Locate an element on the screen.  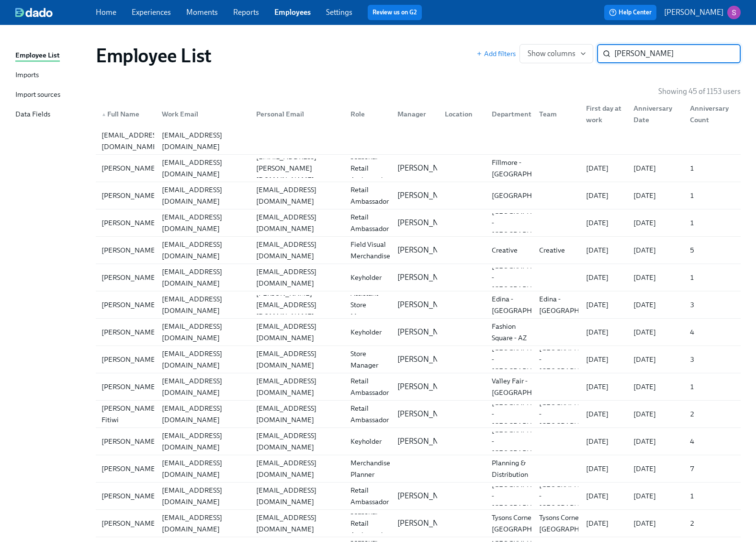
a: Experiences is located at coordinates (151, 12).